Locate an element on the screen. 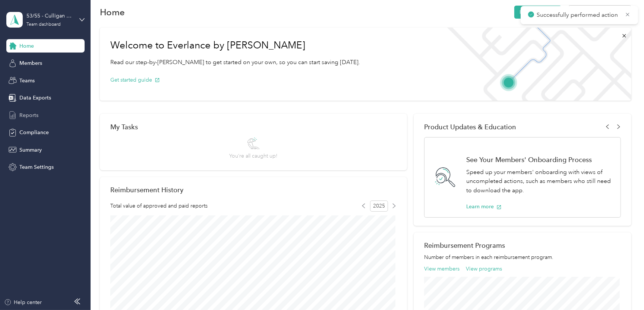 This screenshot has width=644, height=310. span: You’re all caught up! is located at coordinates (253, 156).